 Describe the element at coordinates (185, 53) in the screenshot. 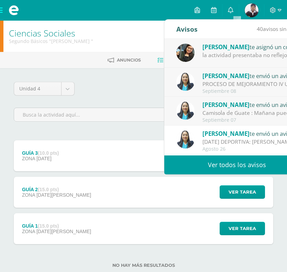

I see `img: afbb90b42ddb8510e0c4b806fbdf27cc.png` at that location.